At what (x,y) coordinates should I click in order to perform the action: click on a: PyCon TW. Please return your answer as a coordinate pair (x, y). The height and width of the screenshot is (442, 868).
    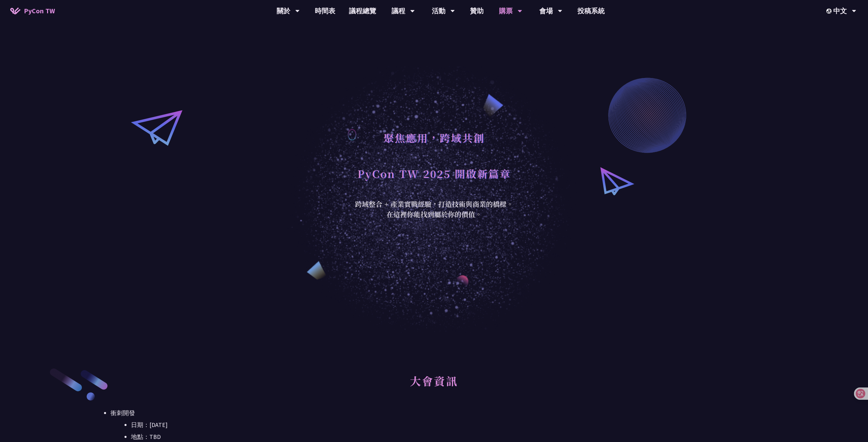
    Looking at the image, I should click on (33, 11).